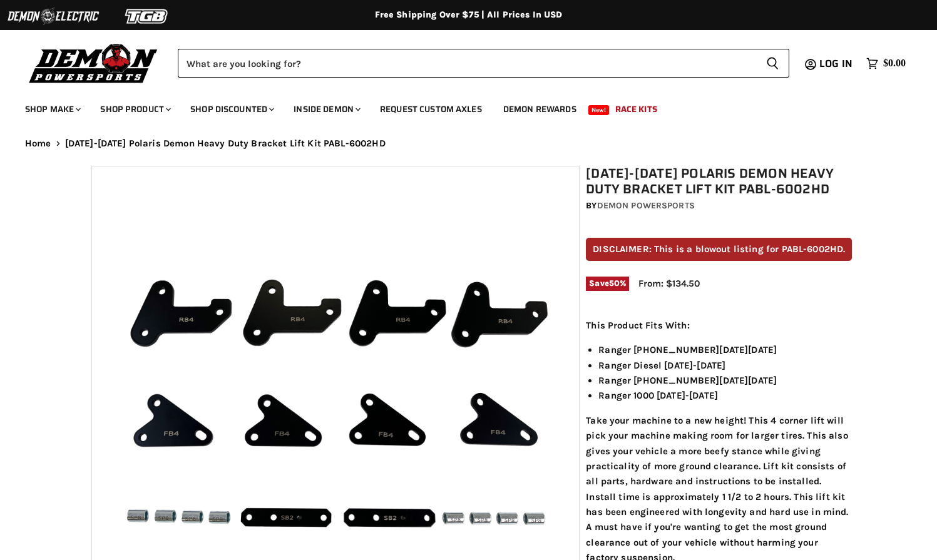  I want to click on ul: Main menu, so click(459, 107).